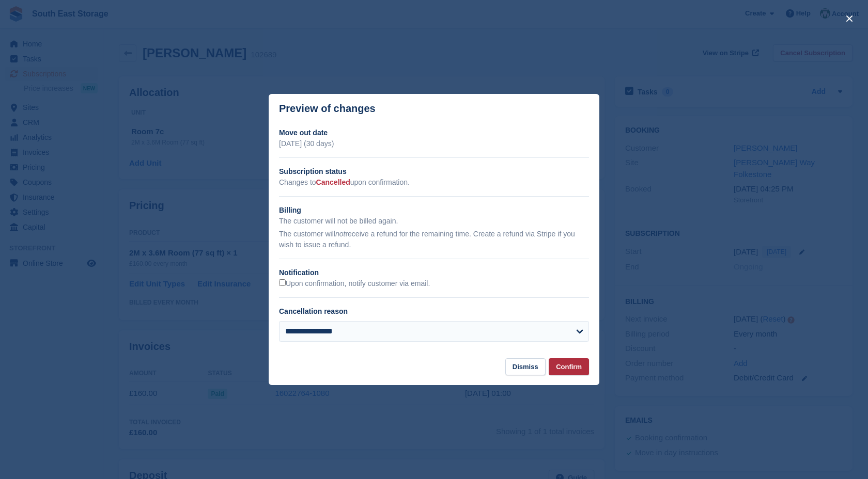  Describe the element at coordinates (327, 108) in the screenshot. I see `p: Preview of changes` at that location.